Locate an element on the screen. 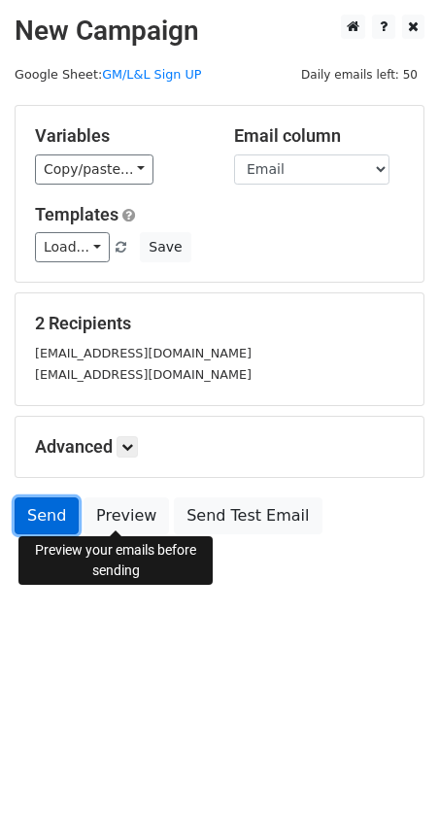 This screenshot has width=439, height=817. div: Preview your emails before sending is located at coordinates (116, 560).